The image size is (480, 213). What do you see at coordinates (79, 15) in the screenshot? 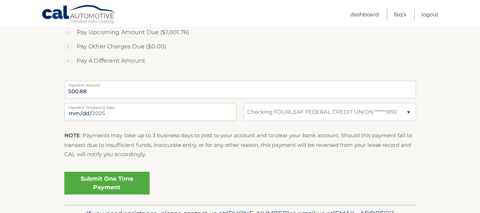
I see `a: Cal Automotive` at bounding box center [79, 15].